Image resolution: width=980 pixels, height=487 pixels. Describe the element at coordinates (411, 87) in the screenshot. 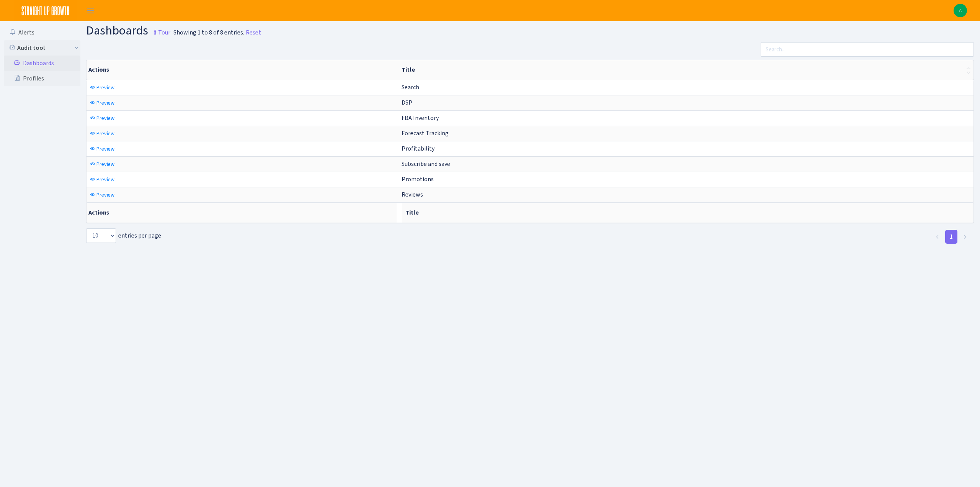

I see `span: Search` at that location.